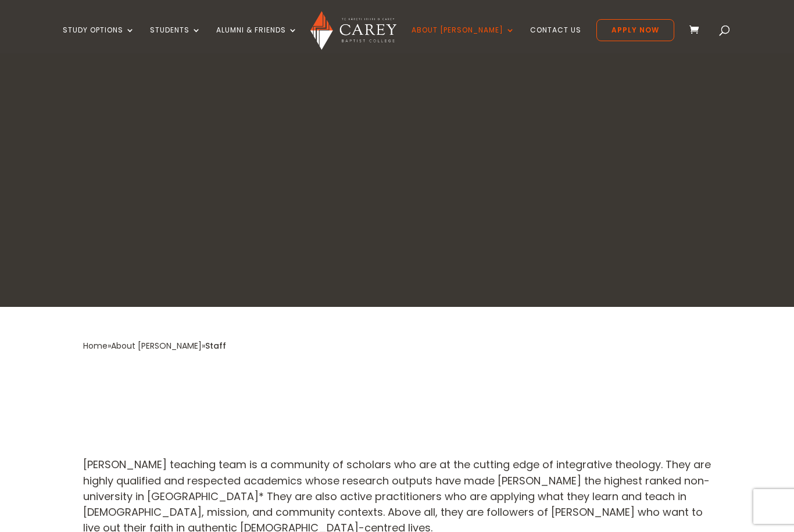  Describe the element at coordinates (555, 39) in the screenshot. I see `a: Contact Us` at that location.